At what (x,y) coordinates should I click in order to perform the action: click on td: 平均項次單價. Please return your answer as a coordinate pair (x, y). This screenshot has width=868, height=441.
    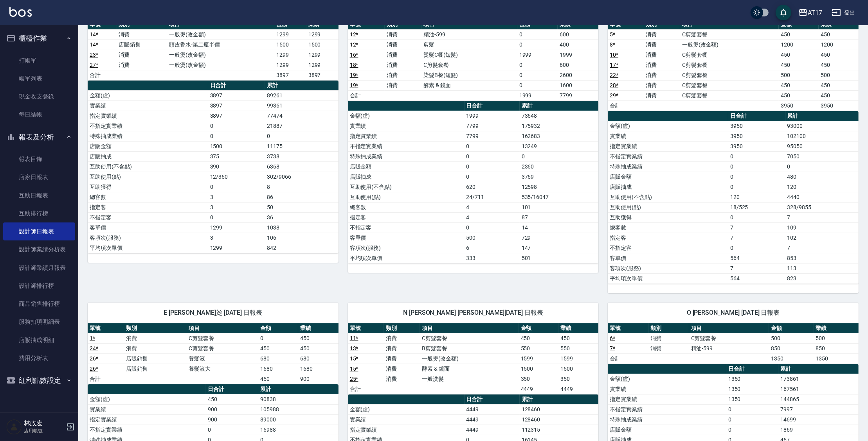
    Looking at the image, I should click on (668, 279).